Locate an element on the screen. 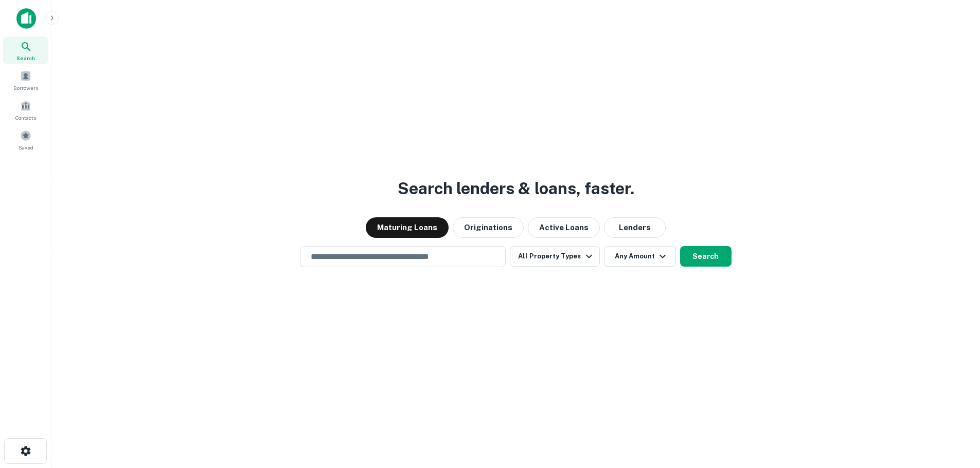 The width and height of the screenshot is (980, 468). button: All Property Types is located at coordinates (554, 256).